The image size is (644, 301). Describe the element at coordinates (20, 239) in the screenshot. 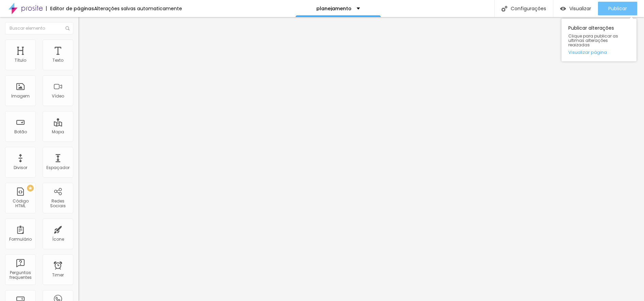

I see `div: Formulário` at that location.